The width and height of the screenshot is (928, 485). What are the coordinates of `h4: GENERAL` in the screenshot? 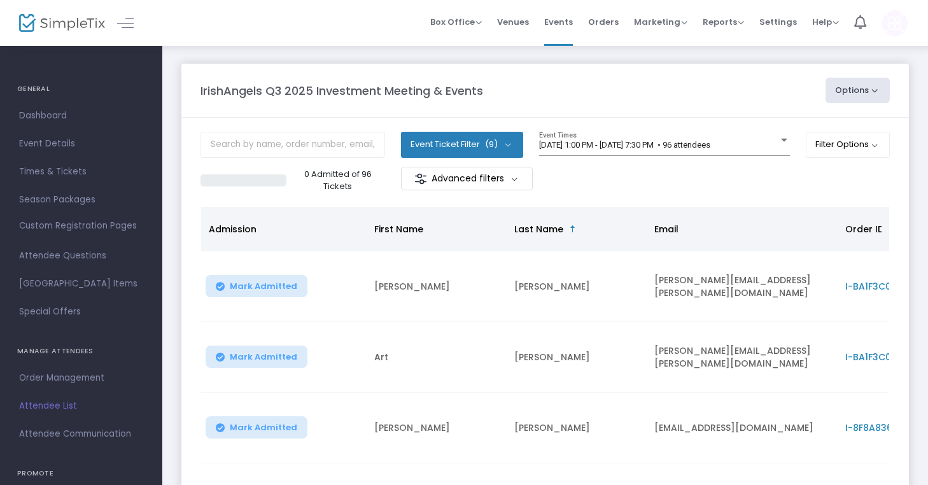 It's located at (81, 89).